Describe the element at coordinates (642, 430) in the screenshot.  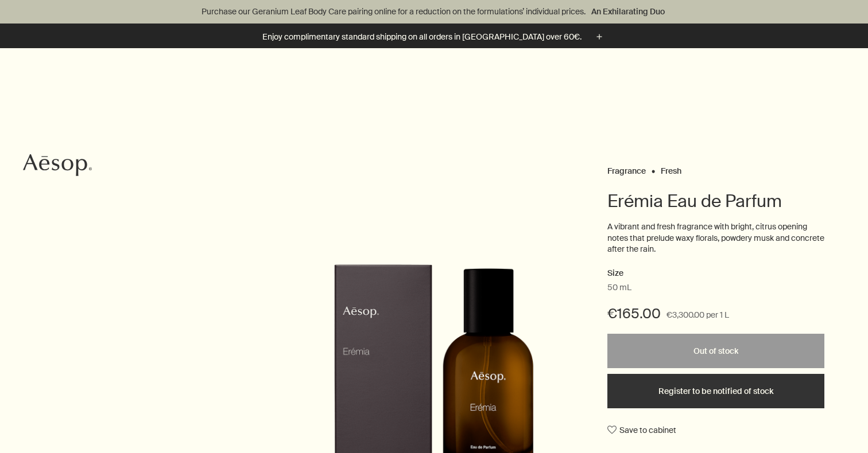
I see `button: Save to cabinet` at that location.